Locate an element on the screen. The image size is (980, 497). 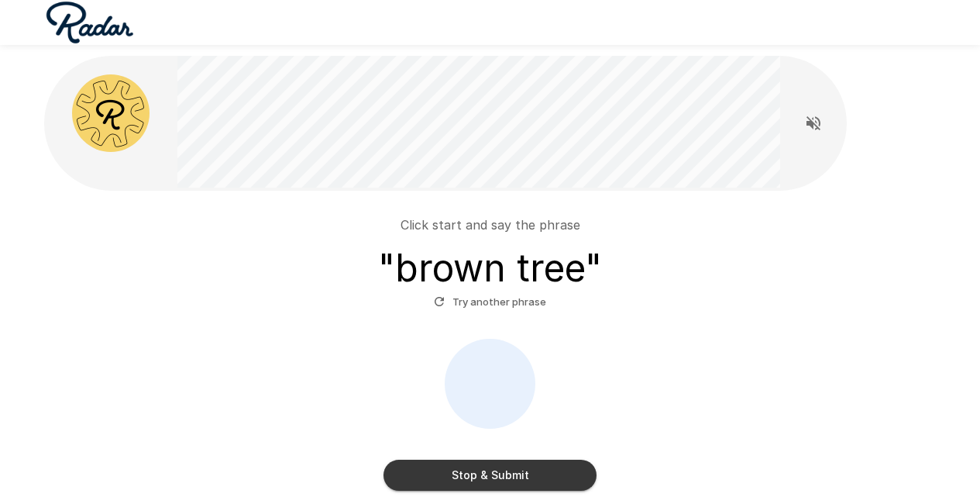
img: radar_avatar.png is located at coordinates (111, 113).